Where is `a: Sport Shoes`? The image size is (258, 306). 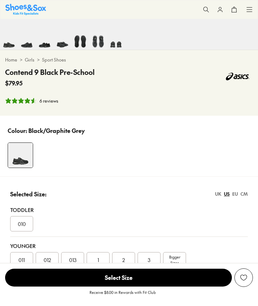
a: Sport Shoes is located at coordinates (54, 60).